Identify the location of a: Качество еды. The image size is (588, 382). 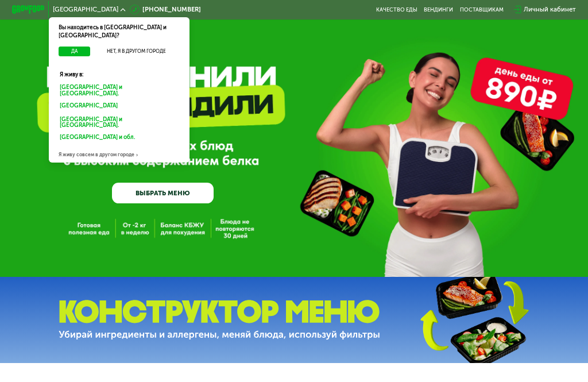
(397, 9).